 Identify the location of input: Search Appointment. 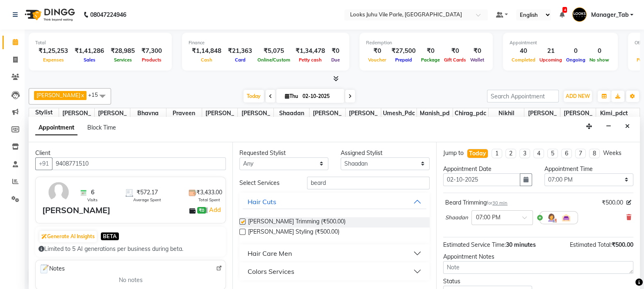
(523, 96).